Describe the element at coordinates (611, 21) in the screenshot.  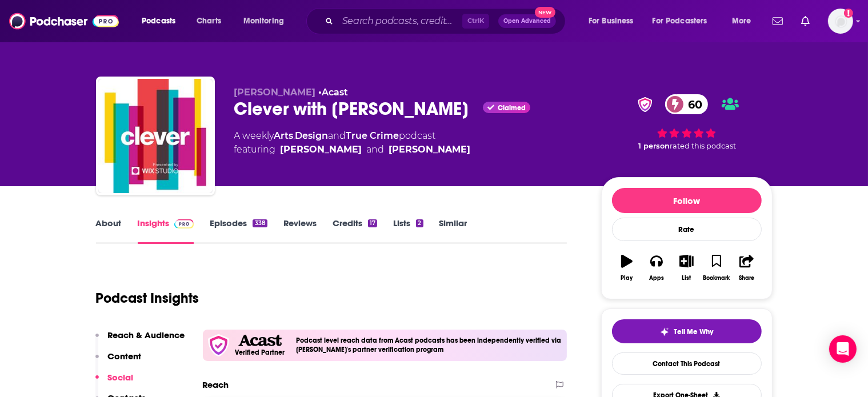
I see `span: For Business` at that location.